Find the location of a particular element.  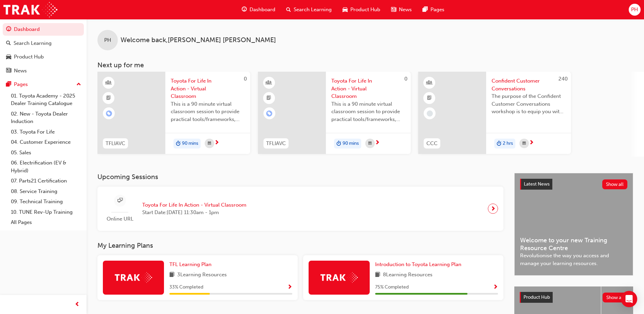

h3: Upcoming Sessions is located at coordinates (301, 177).